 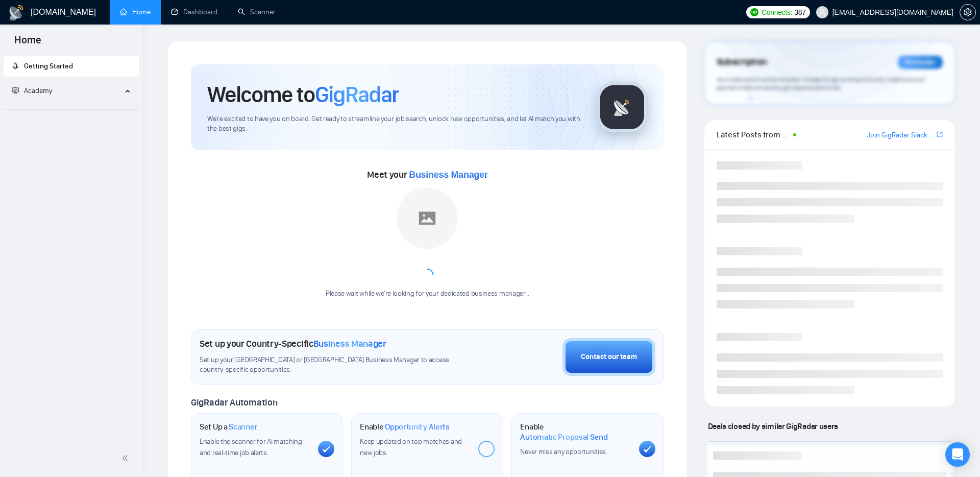 I want to click on span: Keep updated on top matches and new jobs., so click(x=411, y=446).